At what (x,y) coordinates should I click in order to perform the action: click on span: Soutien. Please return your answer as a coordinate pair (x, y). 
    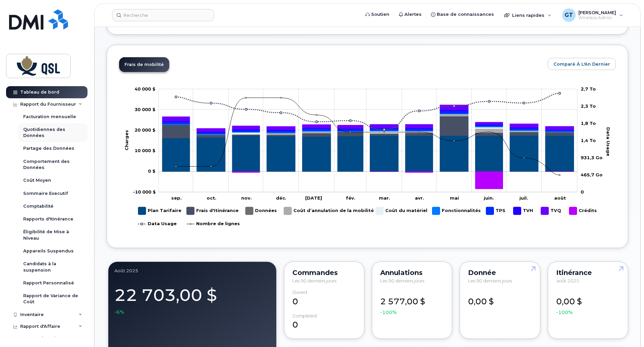
    Looking at the image, I should click on (380, 15).